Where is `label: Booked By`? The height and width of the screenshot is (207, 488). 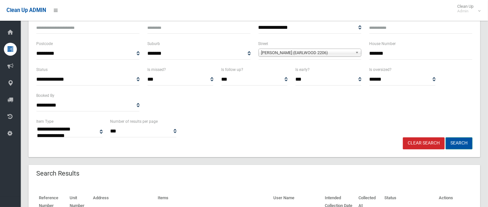 label: Booked By is located at coordinates (45, 96).